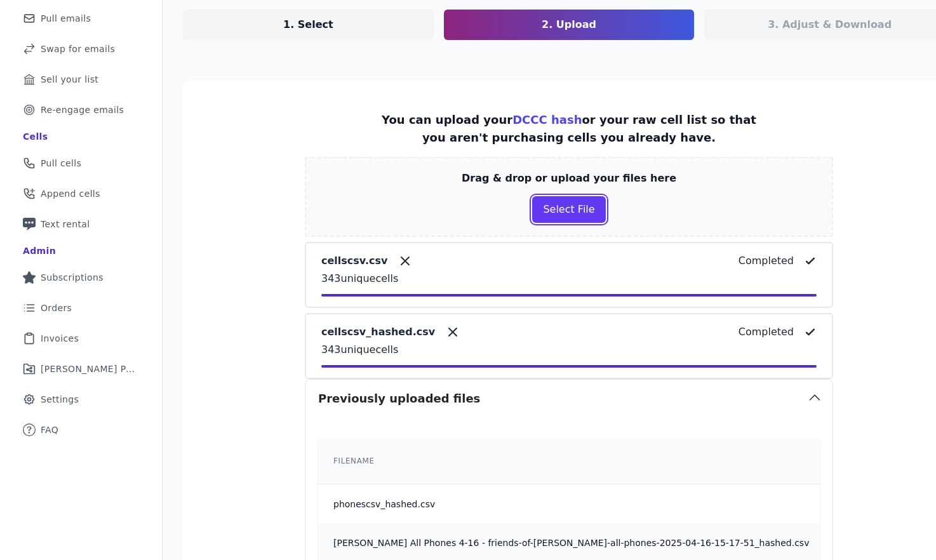 The image size is (936, 560). Describe the element at coordinates (81, 110) in the screenshot. I see `a: Re-engage emails` at that location.